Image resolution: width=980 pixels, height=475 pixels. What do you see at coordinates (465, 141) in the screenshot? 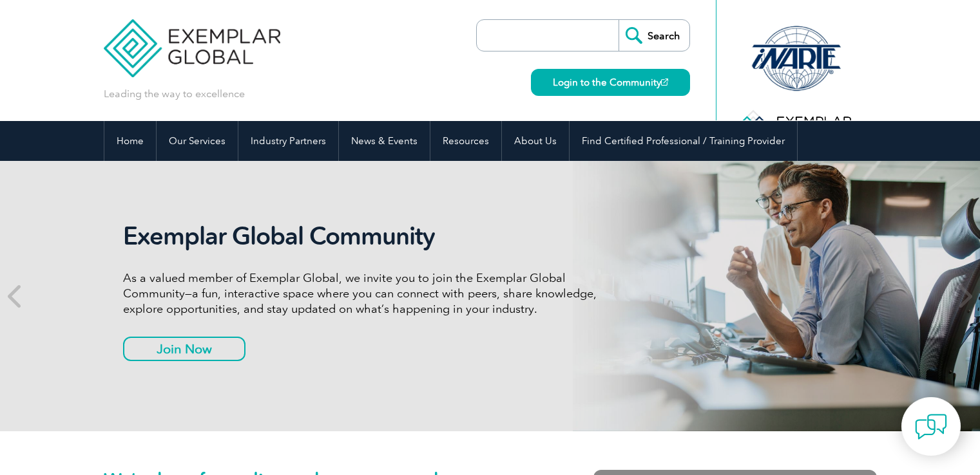
I see `a: Resources` at bounding box center [465, 141].